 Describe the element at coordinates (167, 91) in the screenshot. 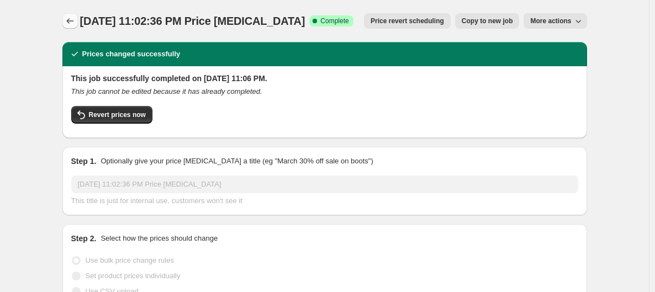

I see `i: This job cannot be edited because it has already completed.` at that location.